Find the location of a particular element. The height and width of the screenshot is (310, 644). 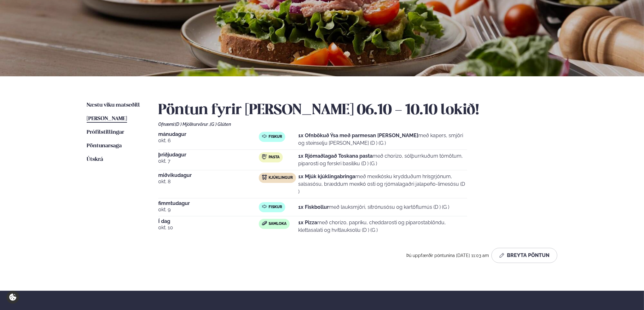

span: Í dag is located at coordinates (208, 221).